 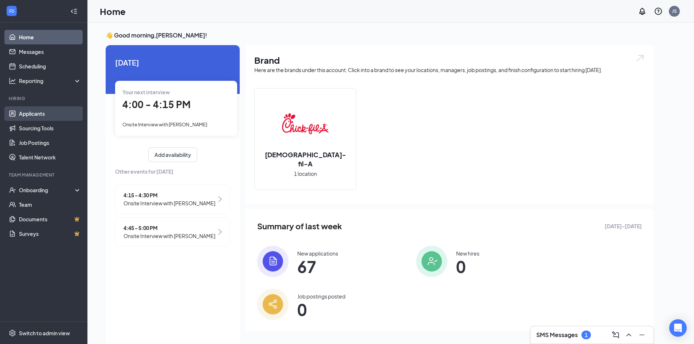 What do you see at coordinates (305, 174) in the screenshot?
I see `span: 1 location` at bounding box center [305, 174].